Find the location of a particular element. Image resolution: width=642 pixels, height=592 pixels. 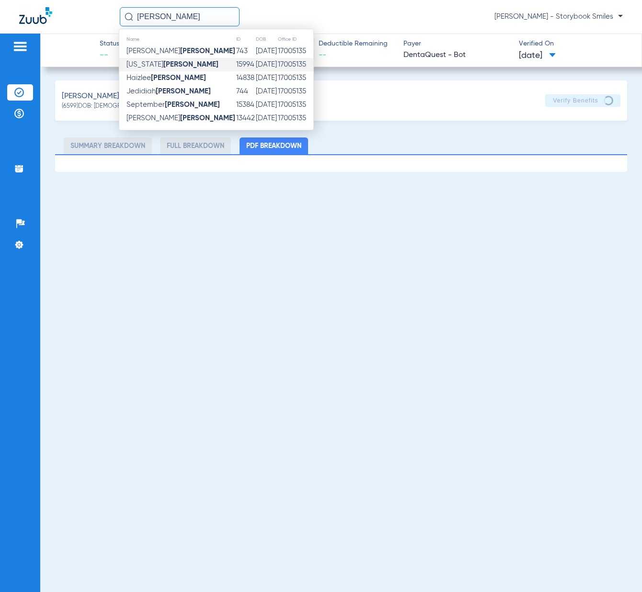

td: 14838 is located at coordinates (245, 78).